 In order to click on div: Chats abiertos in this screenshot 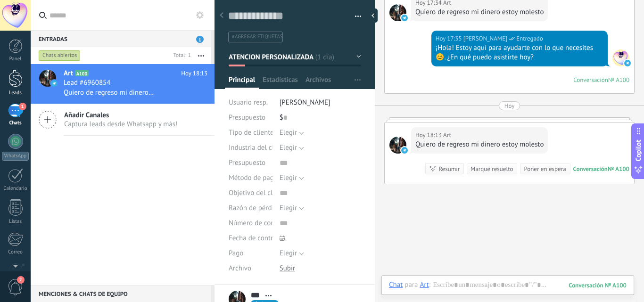, I will do `click(59, 55)`.